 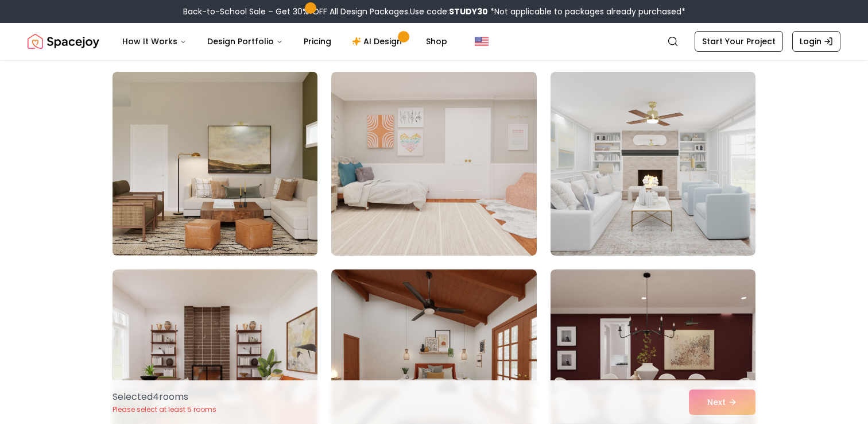 What do you see at coordinates (434, 12) in the screenshot?
I see `div: Back-to-School Sale – Get 30% OFF All Design Packages.` at bounding box center [434, 12].